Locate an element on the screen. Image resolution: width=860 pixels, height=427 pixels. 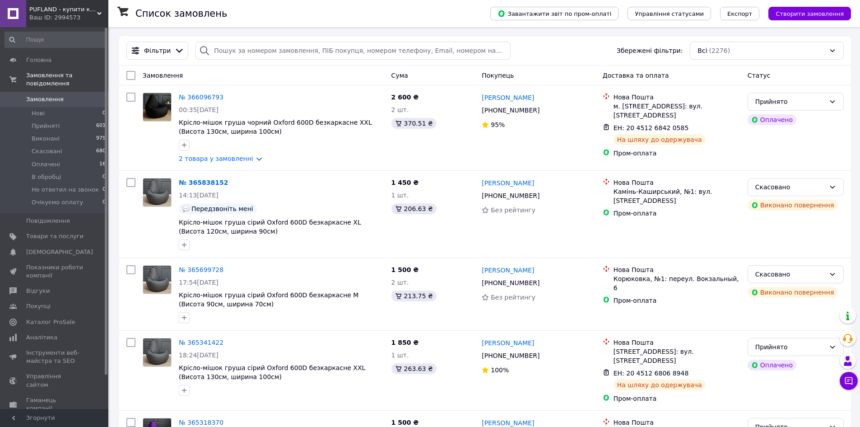
span: Без рейтингу is located at coordinates (513, 210).